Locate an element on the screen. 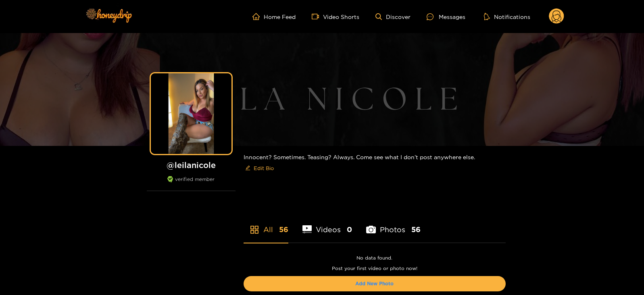 This screenshot has width=644, height=295. a: Discover is located at coordinates (393, 16).